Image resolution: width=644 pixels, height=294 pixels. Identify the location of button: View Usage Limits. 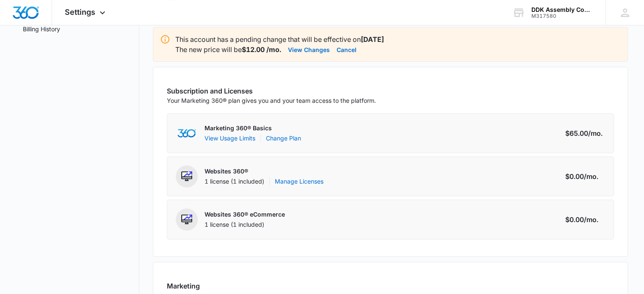
(230, 138).